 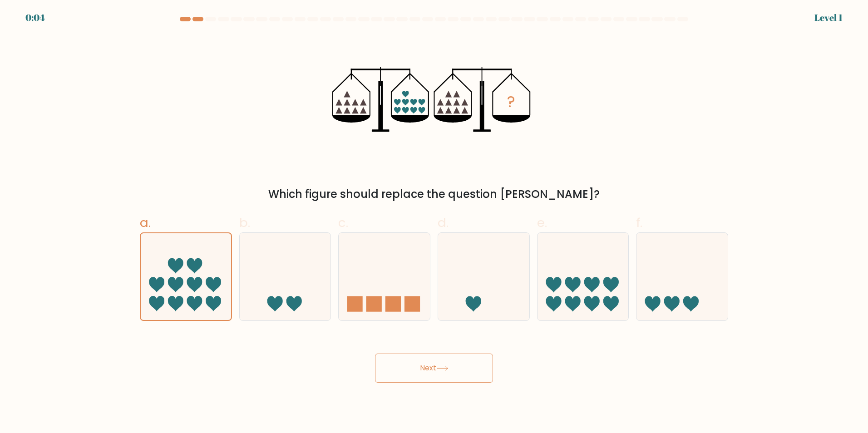 What do you see at coordinates (343, 222) in the screenshot?
I see `span: c.` at bounding box center [343, 222].